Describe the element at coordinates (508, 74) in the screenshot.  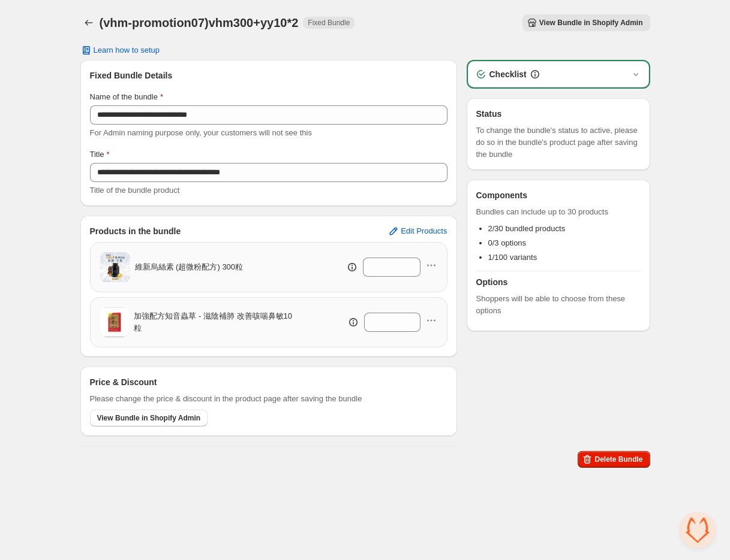
I see `h3: Checklist` at that location.